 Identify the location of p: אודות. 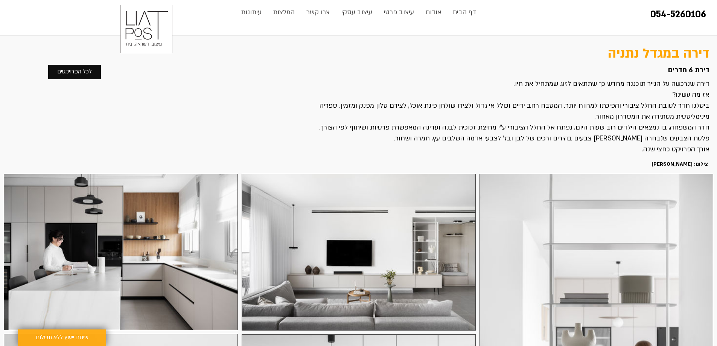
(433, 12).